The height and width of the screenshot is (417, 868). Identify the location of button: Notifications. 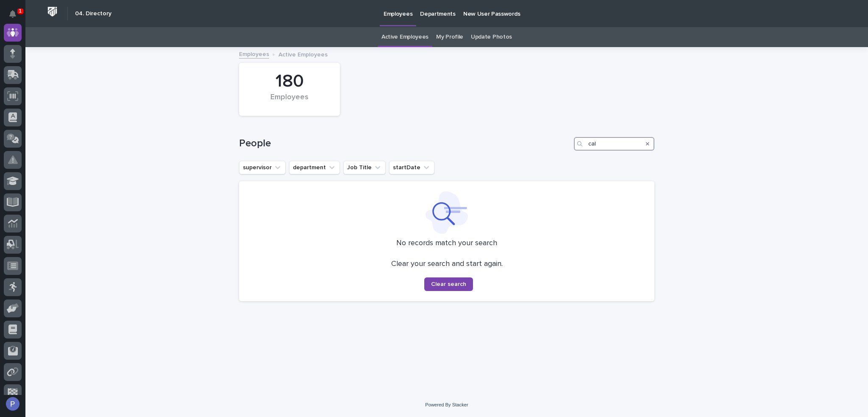
(13, 14).